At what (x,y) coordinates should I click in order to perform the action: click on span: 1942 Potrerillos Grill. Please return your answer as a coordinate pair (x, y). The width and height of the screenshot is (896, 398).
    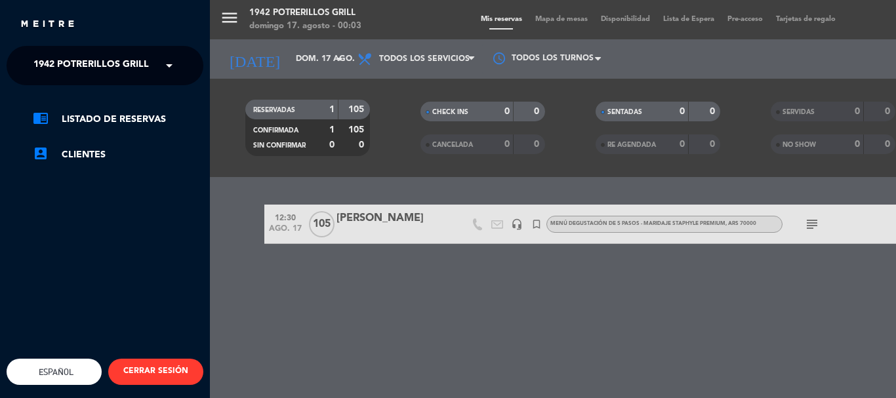
    Looking at the image, I should click on (91, 66).